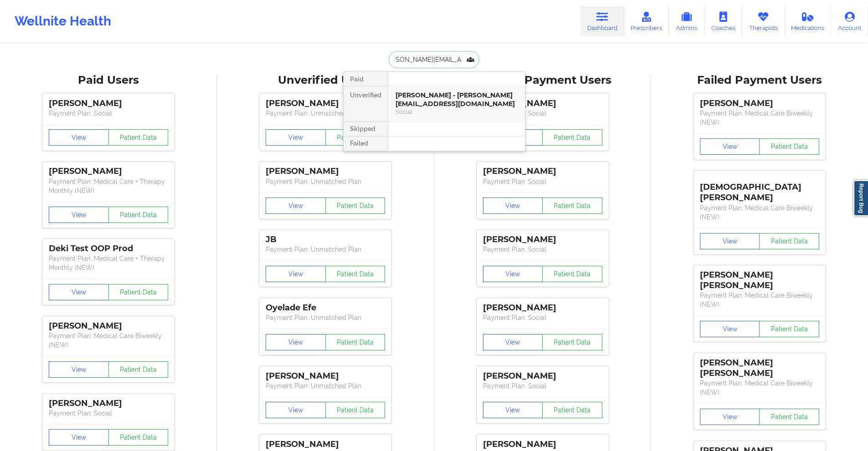 This screenshot has width=868, height=451. What do you see at coordinates (686, 22) in the screenshot?
I see `a: Admins` at bounding box center [686, 22].